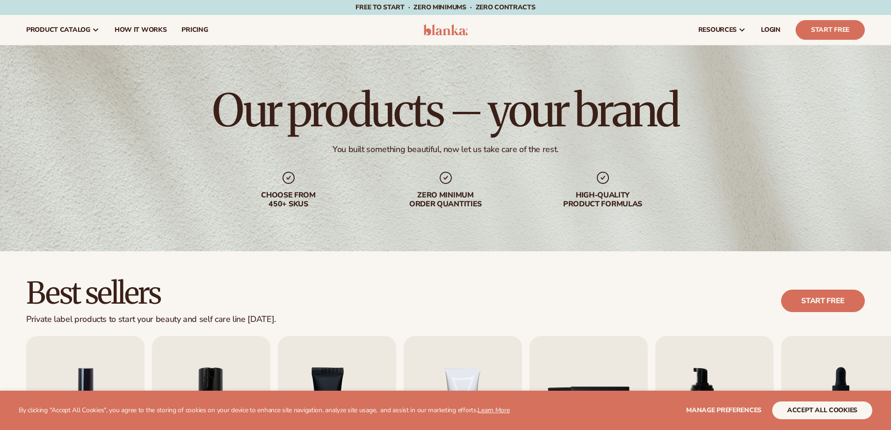  Describe the element at coordinates (63, 30) in the screenshot. I see `a: product catalog` at that location.